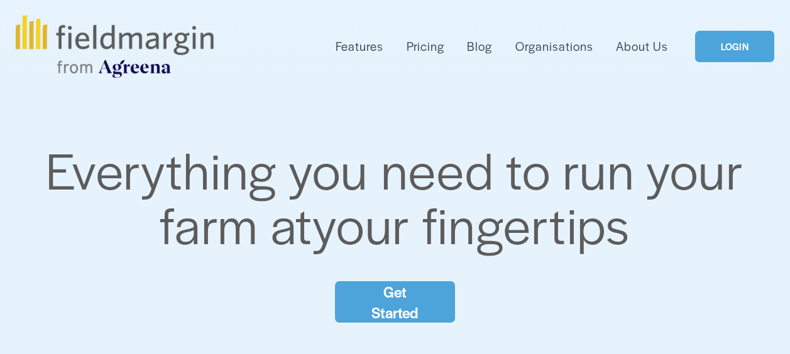 The image size is (790, 354). What do you see at coordinates (471, 224) in the screenshot?
I see `span: your fingertips` at bounding box center [471, 224].